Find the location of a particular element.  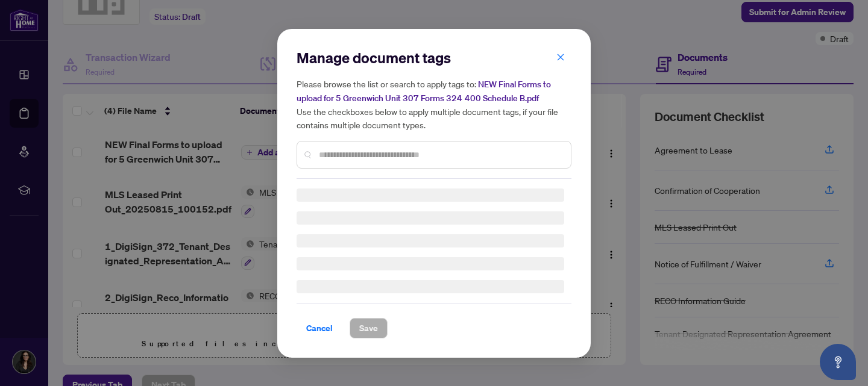

span: NEW Final Forms to upload for 5 Greenwich Unit 307 Forms 324 400 Schedule B.pdf is located at coordinates (424, 91).